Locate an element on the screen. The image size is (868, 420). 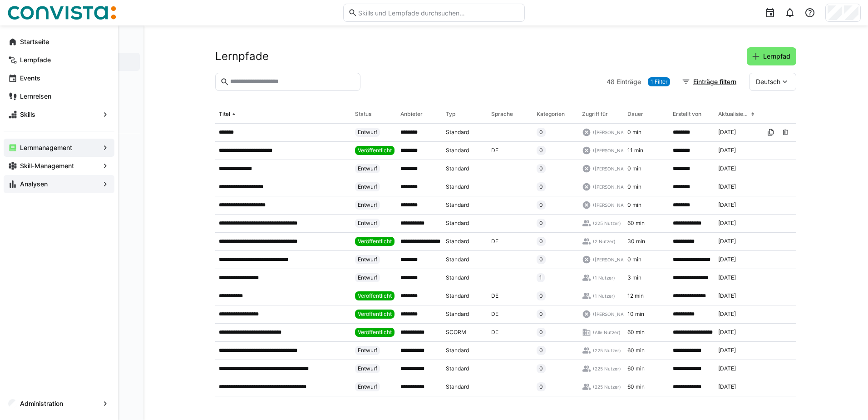
span: Einträge filtern is located at coordinates (714, 82).